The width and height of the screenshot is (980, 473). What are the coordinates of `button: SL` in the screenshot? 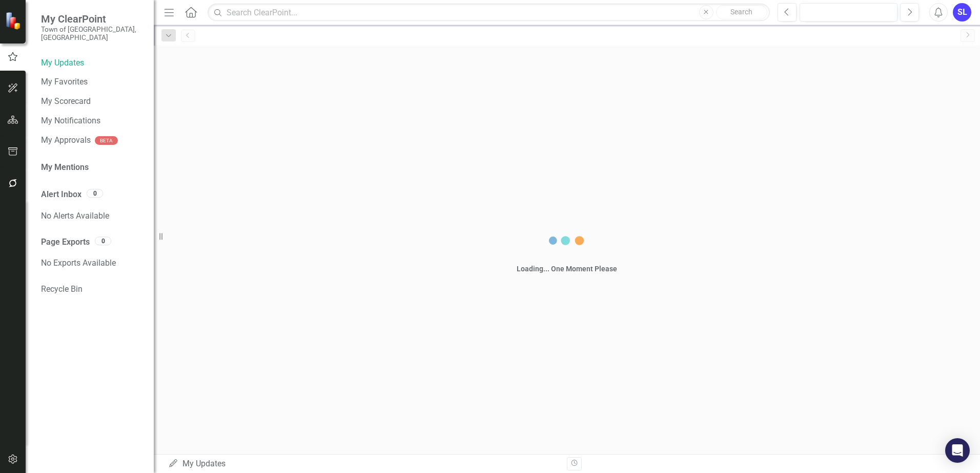 It's located at (962, 13).